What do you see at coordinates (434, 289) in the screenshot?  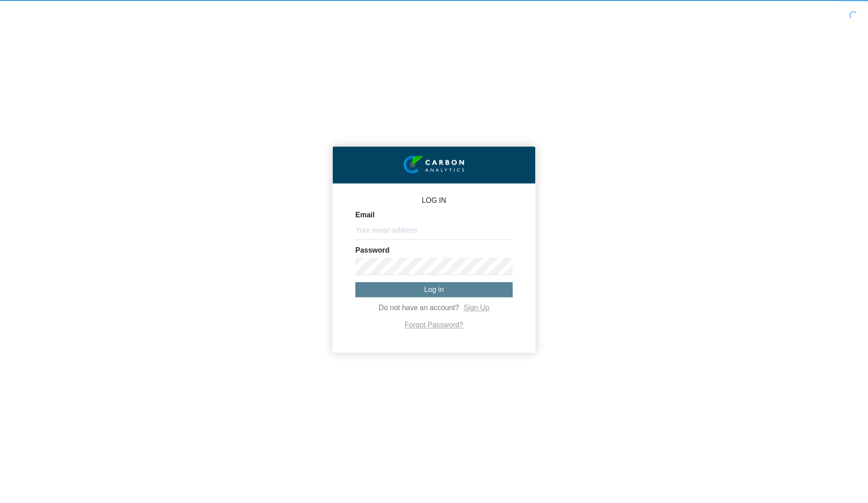 I see `span: Log in` at bounding box center [434, 289].